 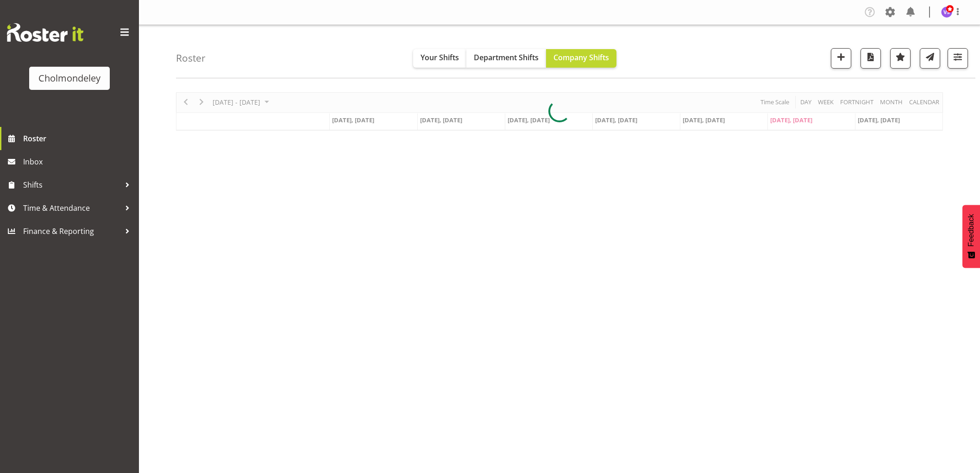 What do you see at coordinates (69, 78) in the screenshot?
I see `div: Cholmondeley` at bounding box center [69, 78].